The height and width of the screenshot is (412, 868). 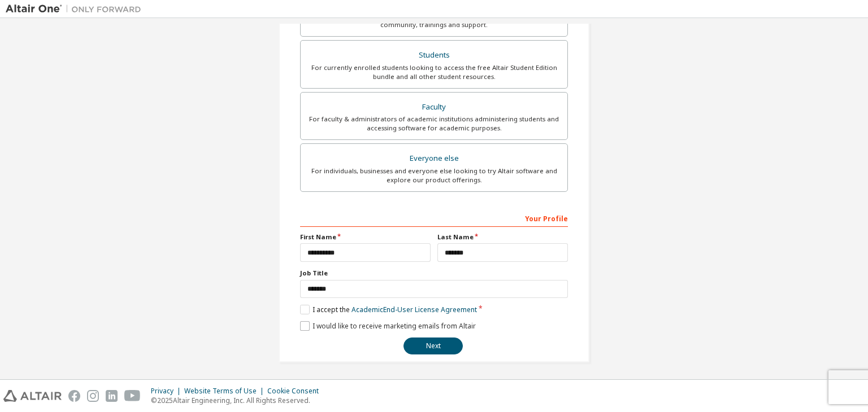 What do you see at coordinates (238, 400) in the screenshot?
I see `p: © 2025 Altair Engineering, Inc. All Rights Reserved.` at bounding box center [238, 400].